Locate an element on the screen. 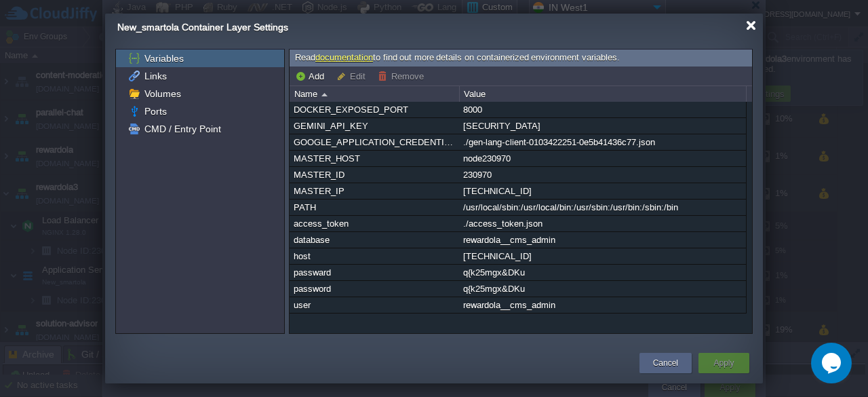  a: documentation is located at coordinates (344, 57).